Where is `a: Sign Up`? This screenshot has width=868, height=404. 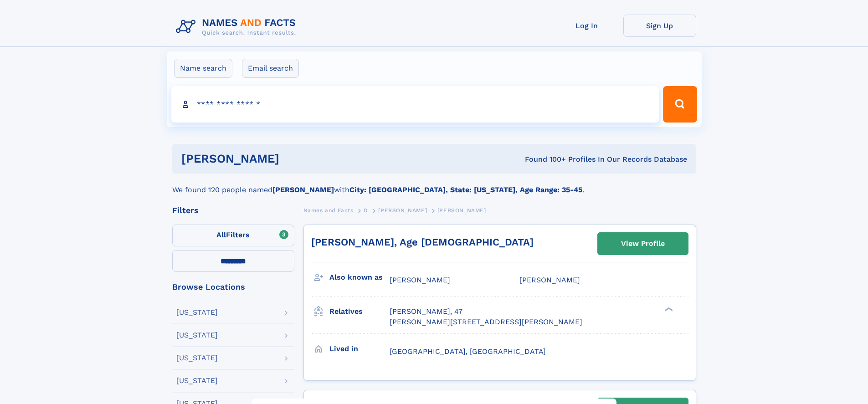 a: Sign Up is located at coordinates (660, 25).